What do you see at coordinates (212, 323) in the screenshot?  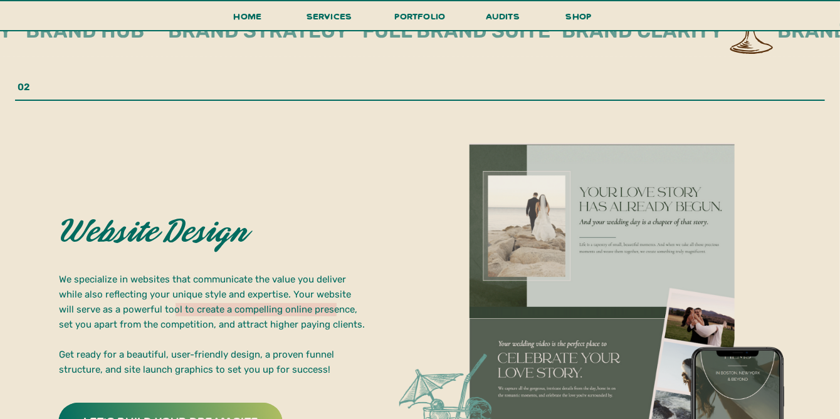 I see `p: We specialize in websites that communicate the value you deliver while also reflecting your uniqu...` at bounding box center [212, 323].